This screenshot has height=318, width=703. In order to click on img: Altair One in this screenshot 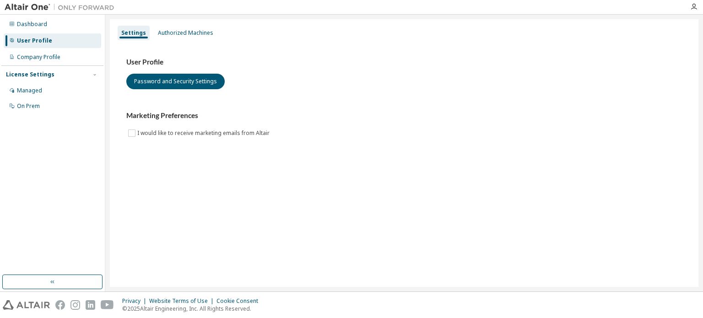, I will do `click(62, 7)`.